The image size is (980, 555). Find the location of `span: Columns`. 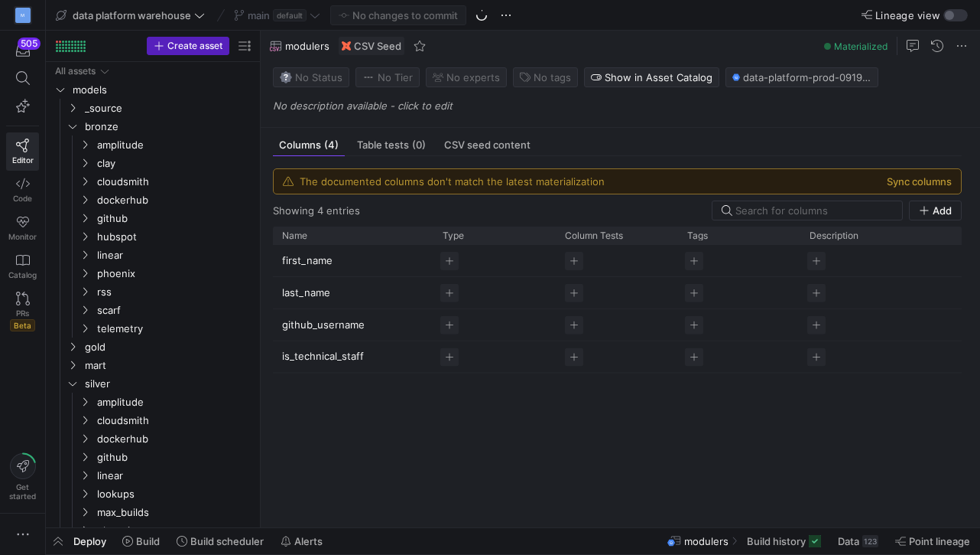

span: Columns is located at coordinates (309, 145).